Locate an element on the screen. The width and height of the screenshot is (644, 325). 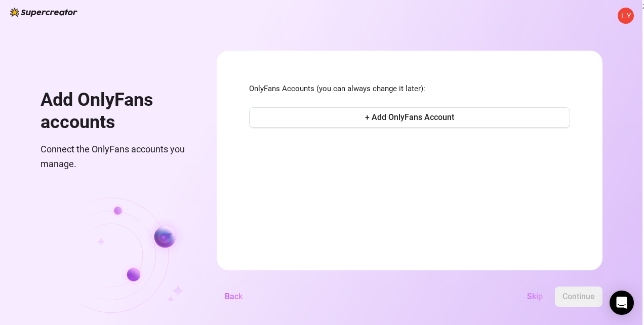
div: Open Intercom Messenger is located at coordinates (621, 303).